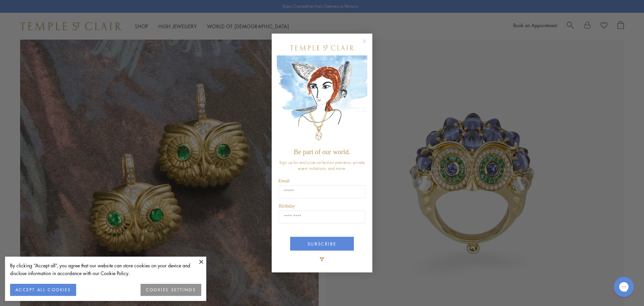  Describe the element at coordinates (322, 165) in the screenshot. I see `span: Sign up for exclusive collection previews, private event invitations, and more.` at that location.